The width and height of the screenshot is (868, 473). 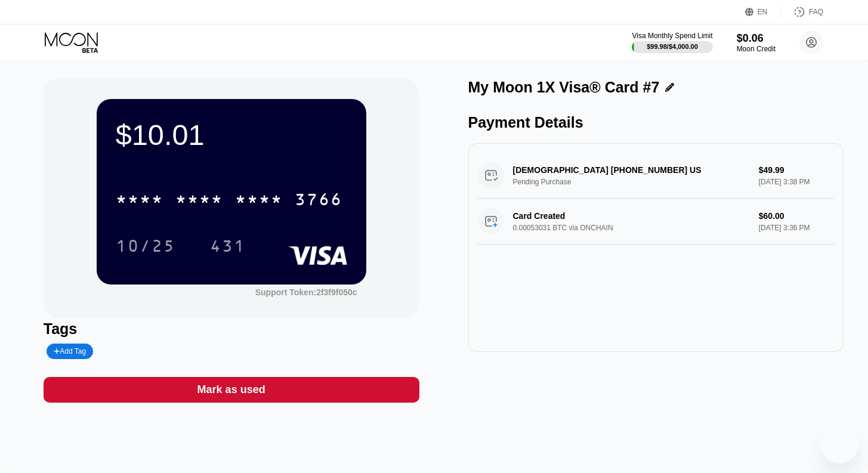 I want to click on div: Support Token:2f3f9f050c, so click(x=306, y=293).